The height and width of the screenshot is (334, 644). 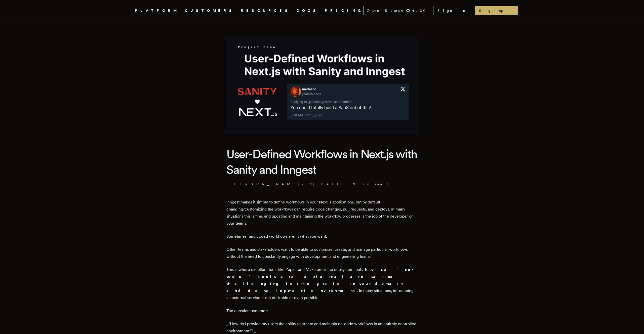 What do you see at coordinates (420, 11) in the screenshot?
I see `span: 4.3 K` at bounding box center [420, 11].